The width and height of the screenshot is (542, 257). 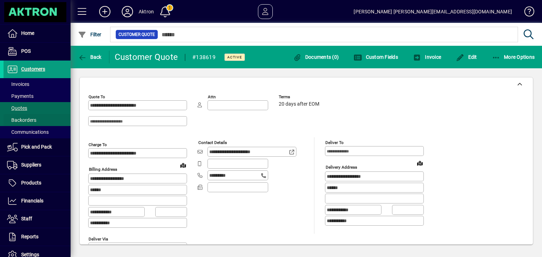 What do you see at coordinates (98, 239) in the screenshot?
I see `mat-label: Deliver via` at bounding box center [98, 239].